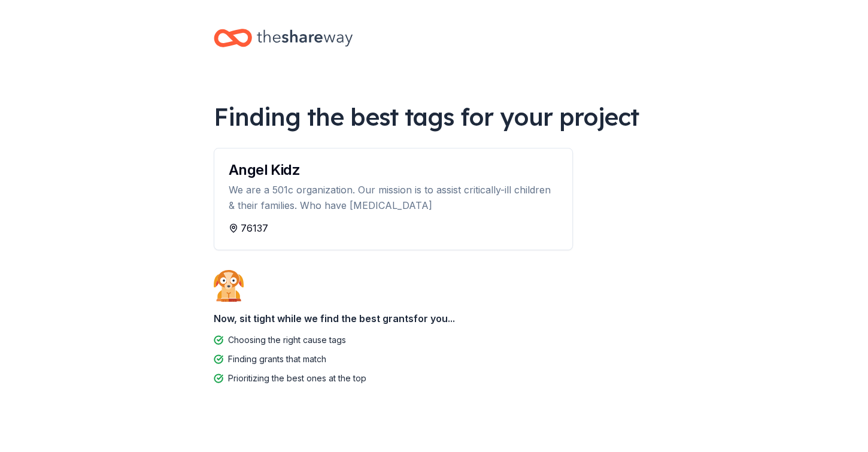 The width and height of the screenshot is (868, 452). Describe the element at coordinates (229, 285) in the screenshot. I see `img: Dog waiting patiently` at that location.